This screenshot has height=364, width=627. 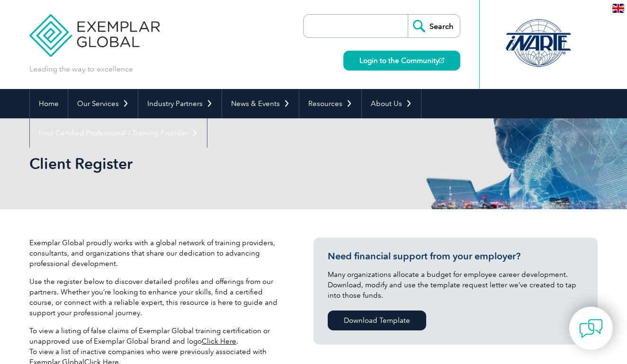 I want to click on h3: Need financial support from your employer?, so click(x=455, y=256).